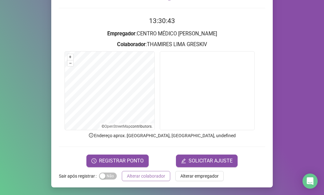 The image size is (324, 195). Describe the element at coordinates (131, 44) in the screenshot. I see `strong: Colaborador` at that location.